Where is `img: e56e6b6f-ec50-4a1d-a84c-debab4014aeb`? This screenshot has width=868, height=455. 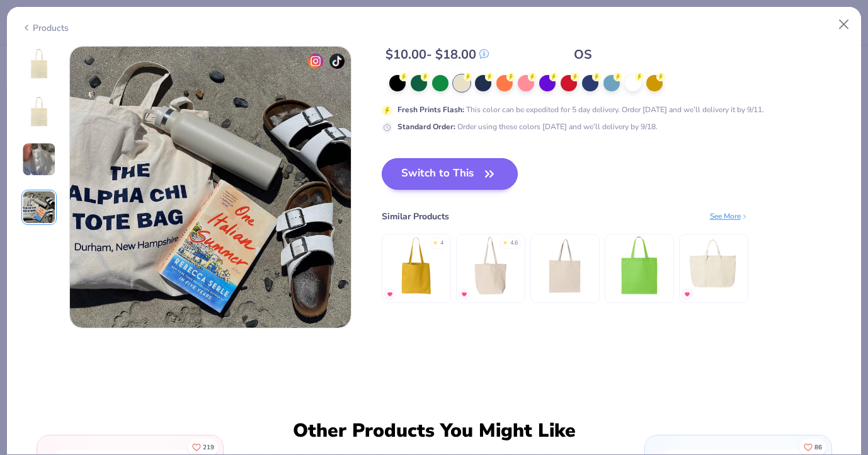 img: e56e6b6f-ec50-4a1d-a84c-debab4014aeb is located at coordinates (211, 187).